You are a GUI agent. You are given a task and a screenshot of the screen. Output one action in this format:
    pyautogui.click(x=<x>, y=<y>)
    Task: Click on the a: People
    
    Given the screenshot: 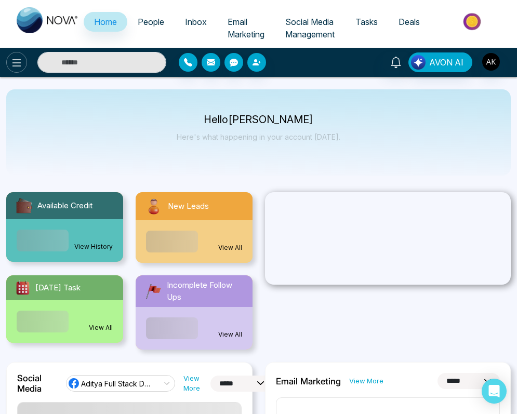 What is the action you would take?
    pyautogui.click(x=151, y=22)
    